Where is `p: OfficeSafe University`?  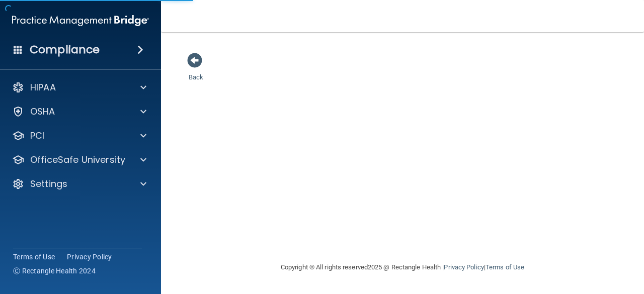
p: OfficeSafe University is located at coordinates (77, 160).